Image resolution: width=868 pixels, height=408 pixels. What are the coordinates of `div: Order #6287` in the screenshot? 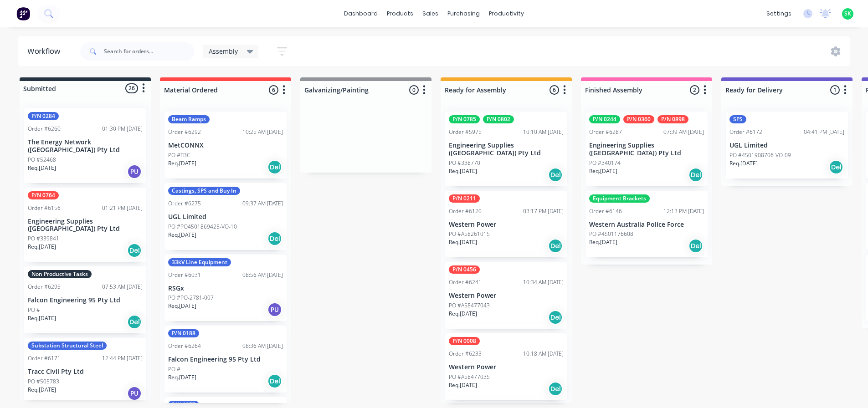 It's located at (606, 132).